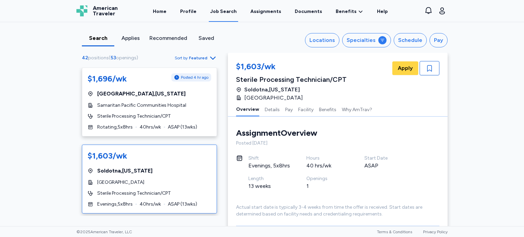 Image resolution: width=524 pixels, height=237 pixels. Describe the element at coordinates (346, 12) in the screenshot. I see `span: Benefits` at that location.